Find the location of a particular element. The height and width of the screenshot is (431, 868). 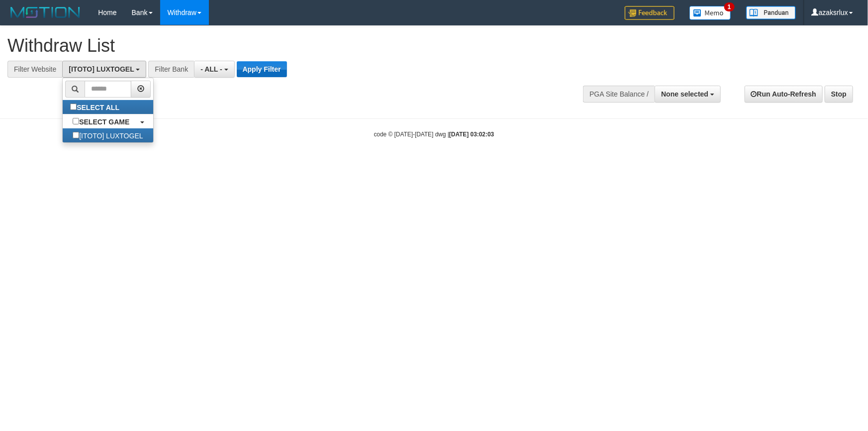

div: Filter Bank is located at coordinates (171, 69).